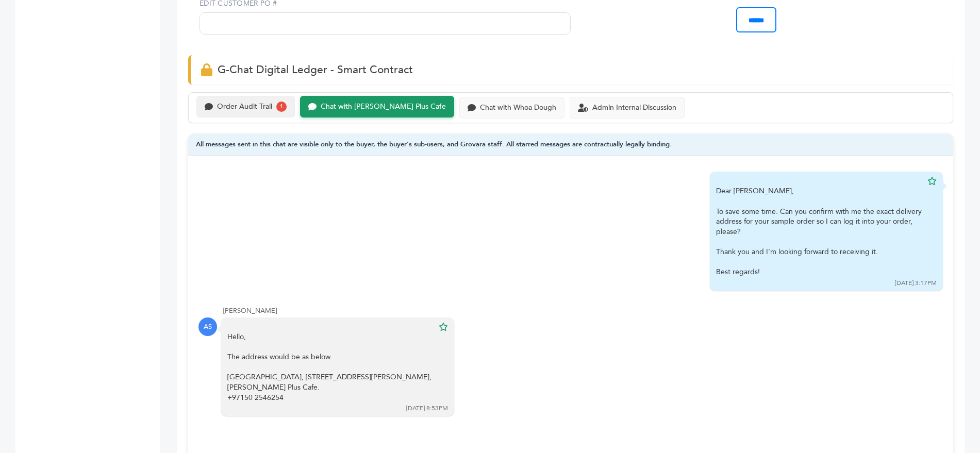  What do you see at coordinates (244, 107) in the screenshot?
I see `div: Order Audit Trail` at bounding box center [244, 107].